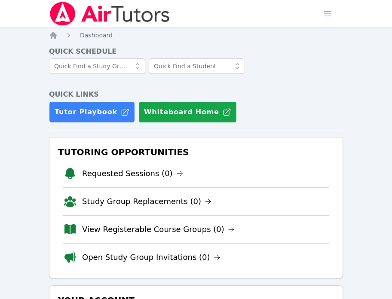 This screenshot has width=392, height=299. I want to click on input: Quick Find a Study Group, so click(97, 66).